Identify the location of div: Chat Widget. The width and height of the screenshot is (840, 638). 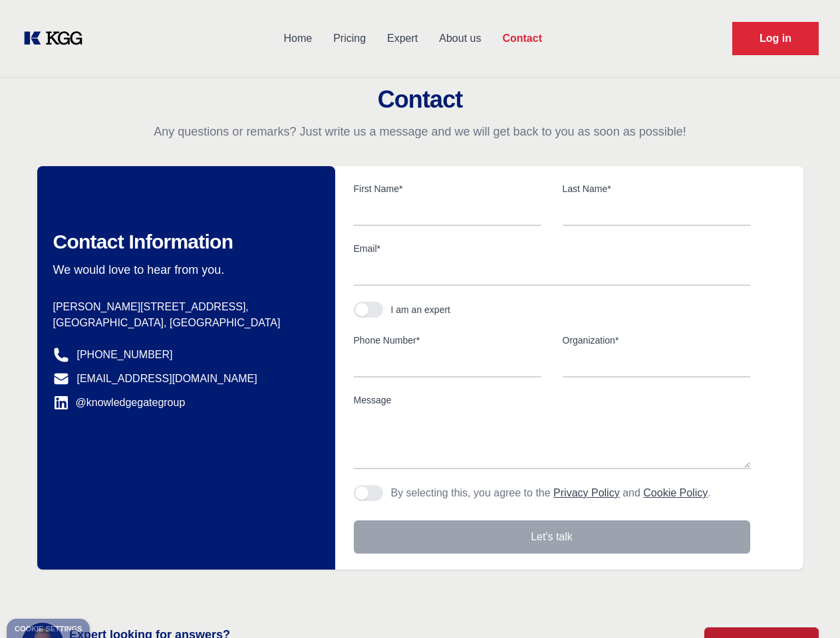
(807, 606).